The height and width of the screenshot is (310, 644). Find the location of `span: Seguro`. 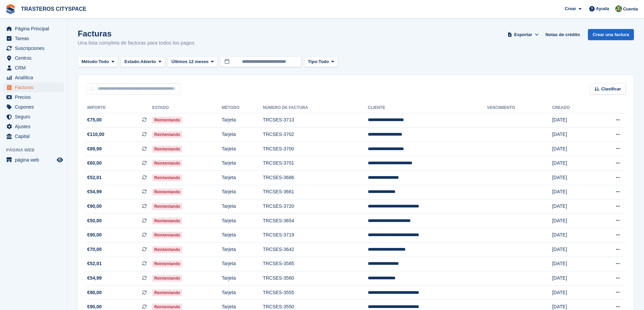

span: Seguro is located at coordinates (35, 117).